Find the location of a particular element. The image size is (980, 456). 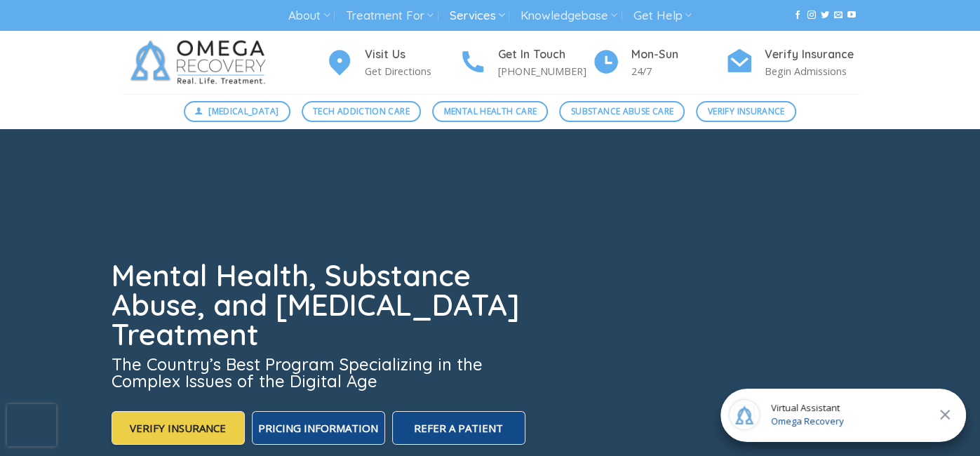

h4: Mon-Sun is located at coordinates (678, 55).